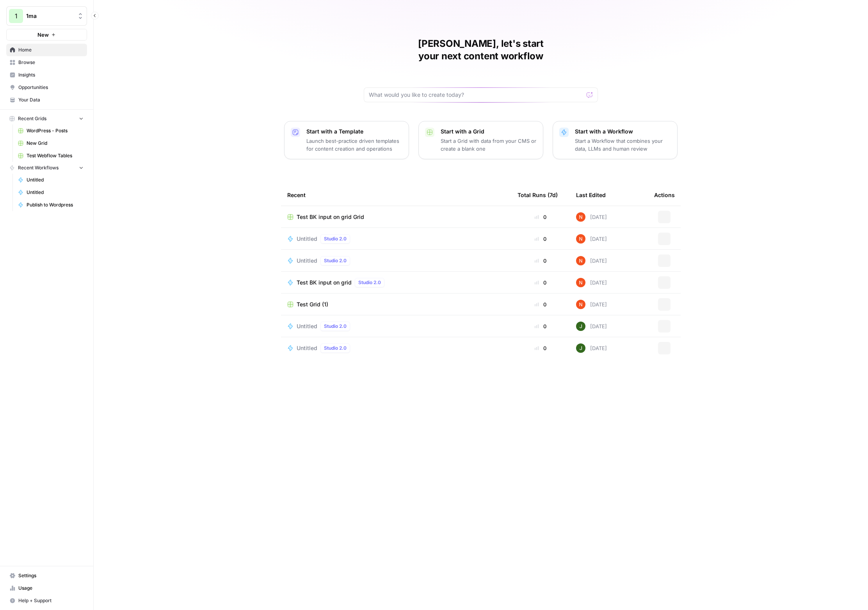 This screenshot has height=610, width=868. What do you see at coordinates (50, 16) in the screenshot?
I see `span: 1ma` at bounding box center [50, 16].